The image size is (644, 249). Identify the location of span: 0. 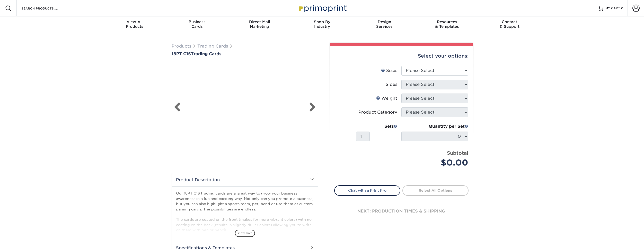
(622, 8).